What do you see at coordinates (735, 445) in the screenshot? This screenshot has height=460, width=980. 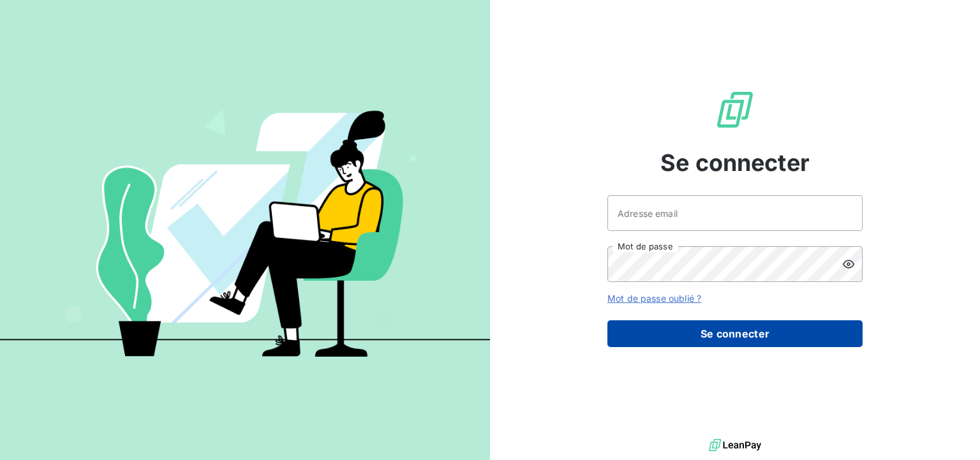 I see `img: logo` at bounding box center [735, 445].